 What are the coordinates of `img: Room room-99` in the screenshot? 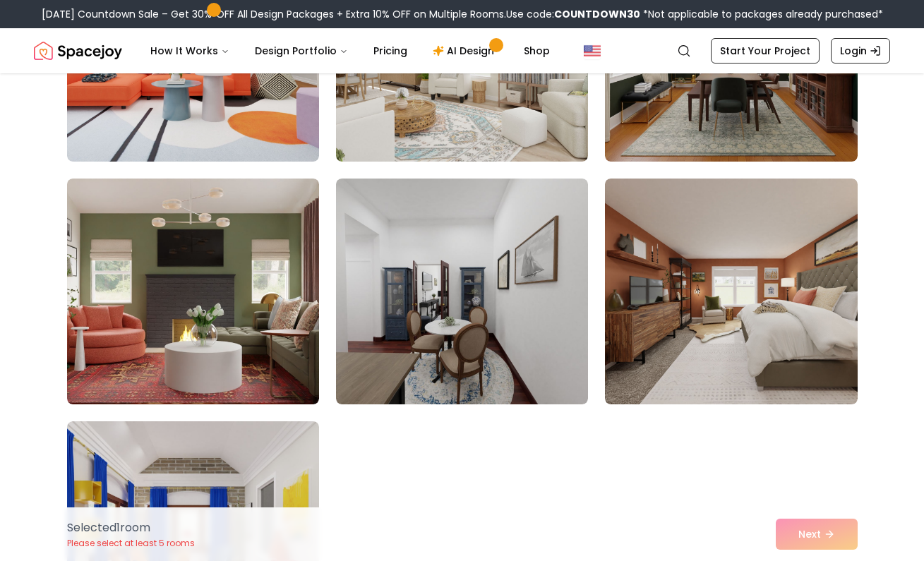 It's located at (730, 291).